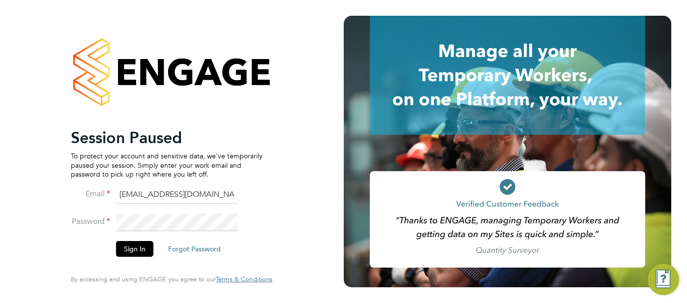 This screenshot has height=303, width=687. What do you see at coordinates (135, 249) in the screenshot?
I see `button: Sign In` at bounding box center [135, 249].